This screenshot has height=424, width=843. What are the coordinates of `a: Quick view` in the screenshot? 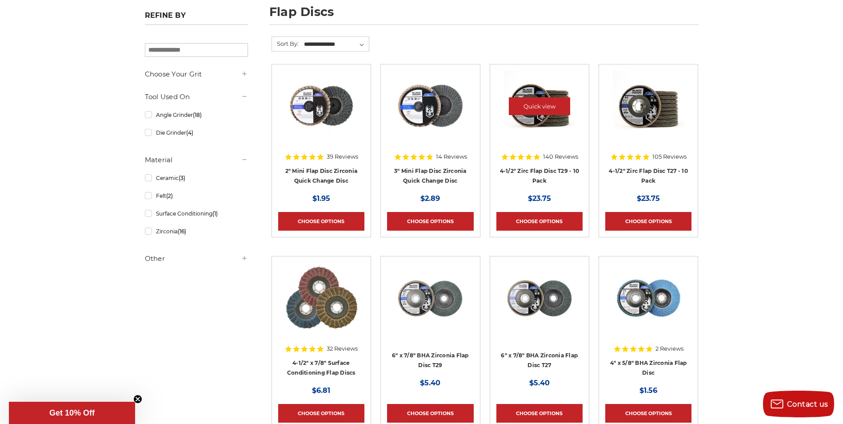 It's located at (540, 106).